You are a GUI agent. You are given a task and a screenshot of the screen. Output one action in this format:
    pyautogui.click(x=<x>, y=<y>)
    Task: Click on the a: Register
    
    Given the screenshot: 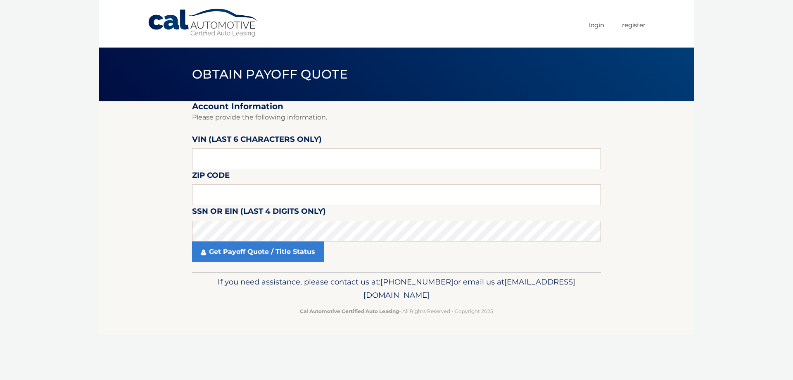 What is the action you would take?
    pyautogui.click(x=634, y=25)
    